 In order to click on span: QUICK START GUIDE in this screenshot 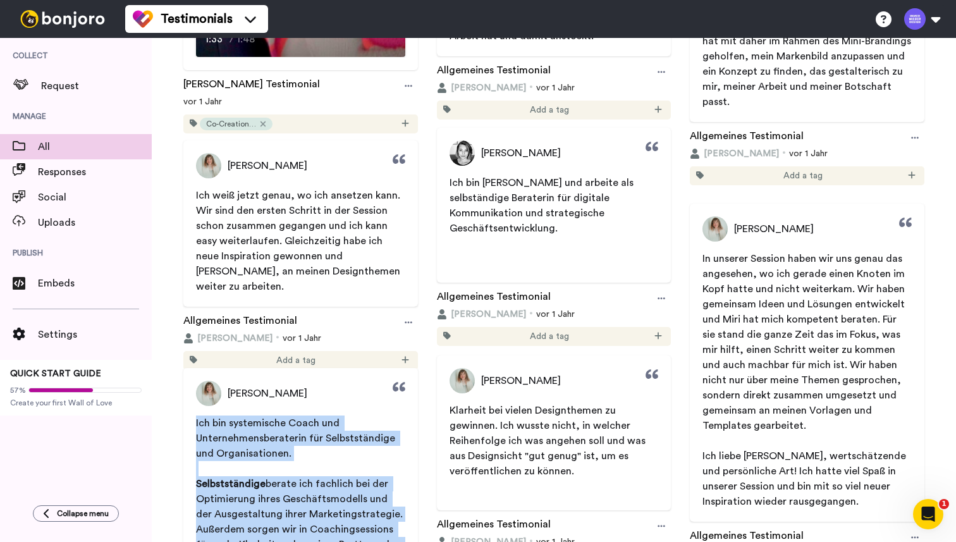, I will do `click(56, 374)`.